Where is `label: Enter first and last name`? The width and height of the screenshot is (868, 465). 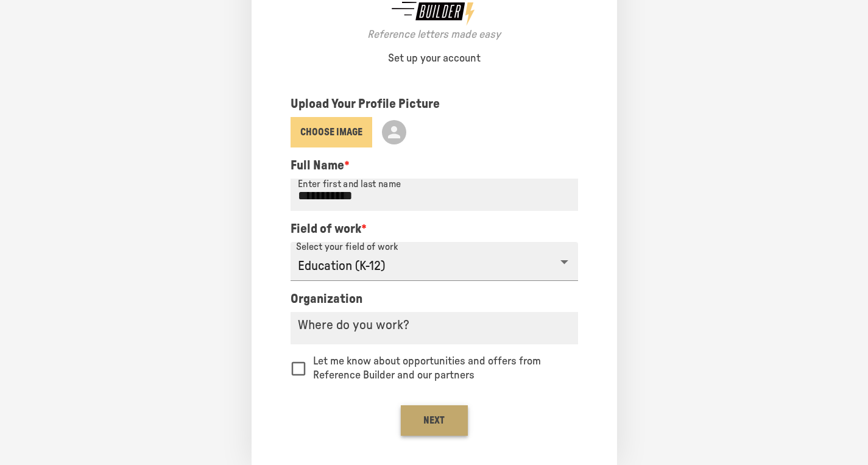 label: Enter first and last name is located at coordinates (350, 184).